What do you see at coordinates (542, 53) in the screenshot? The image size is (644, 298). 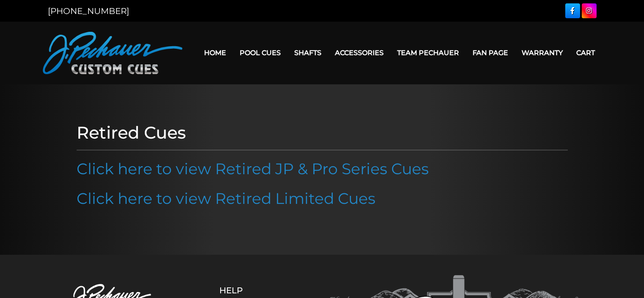 I see `a: Warranty` at bounding box center [542, 53].